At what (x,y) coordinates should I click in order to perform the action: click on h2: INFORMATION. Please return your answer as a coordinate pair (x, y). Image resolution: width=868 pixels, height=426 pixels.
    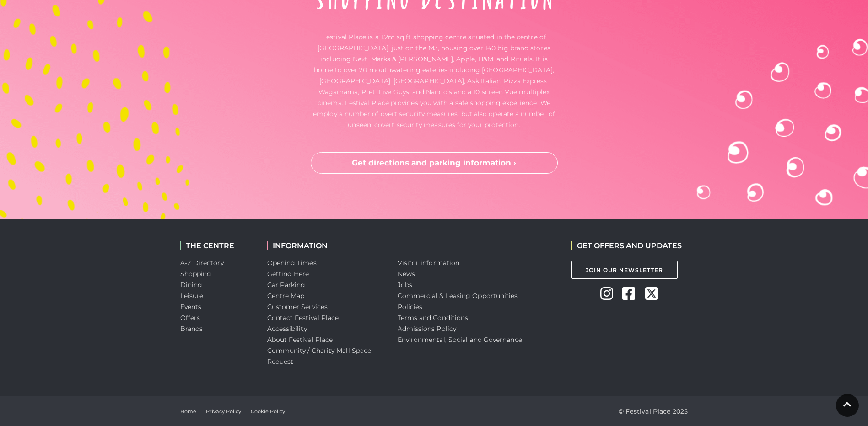
    Looking at the image, I should click on (325, 245).